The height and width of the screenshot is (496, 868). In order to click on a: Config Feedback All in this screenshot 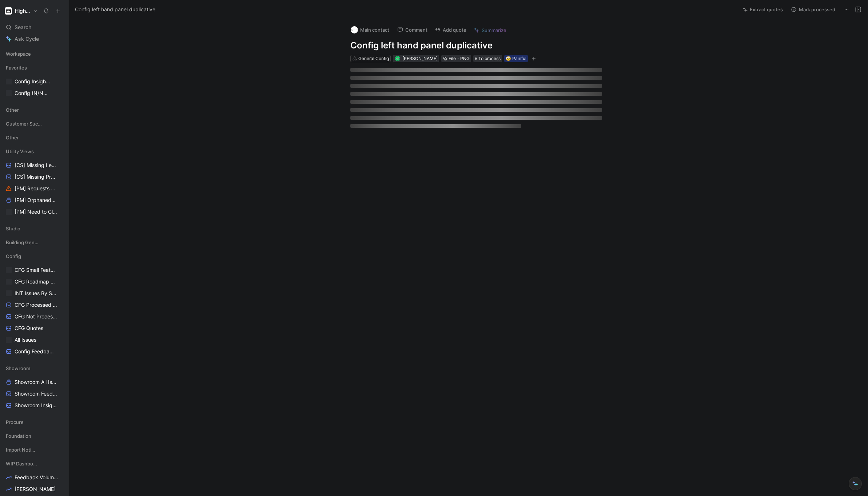, I will do `click(34, 351)`.